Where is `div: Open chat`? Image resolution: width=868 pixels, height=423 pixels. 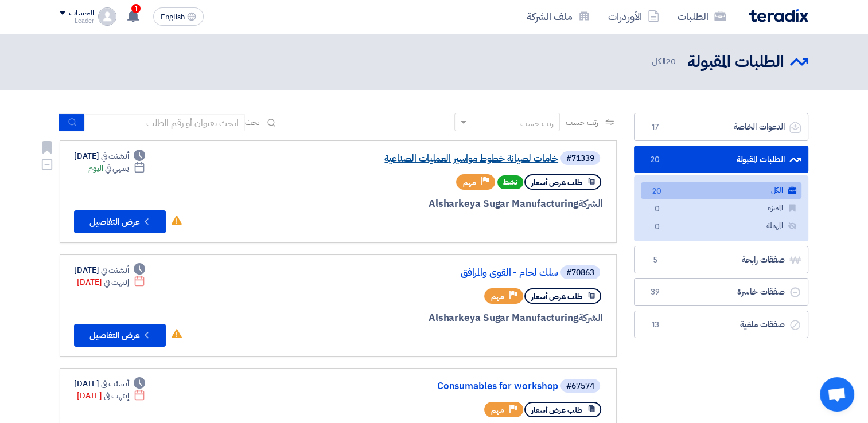 div: Open chat is located at coordinates (837, 395).